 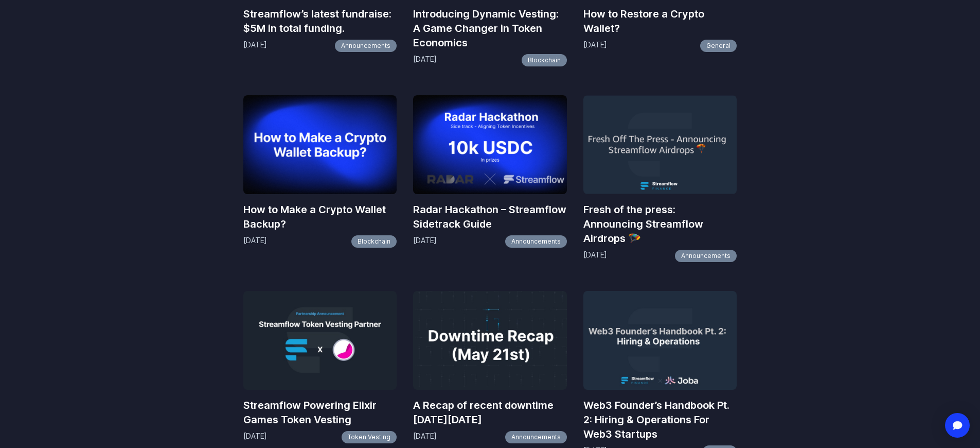 I want to click on a: General, so click(x=719, y=46).